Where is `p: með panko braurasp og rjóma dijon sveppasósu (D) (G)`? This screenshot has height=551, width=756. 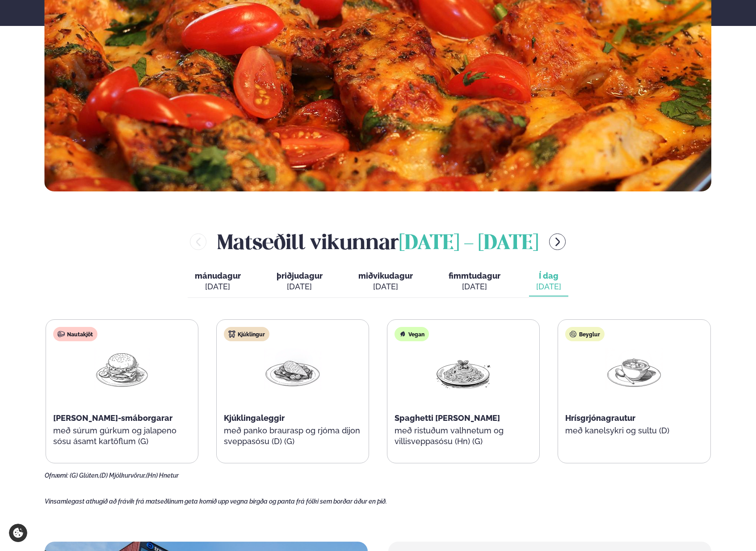
p: með panko braurasp og rjóma dijon sveppasósu (D) (G) is located at coordinates (293, 436).